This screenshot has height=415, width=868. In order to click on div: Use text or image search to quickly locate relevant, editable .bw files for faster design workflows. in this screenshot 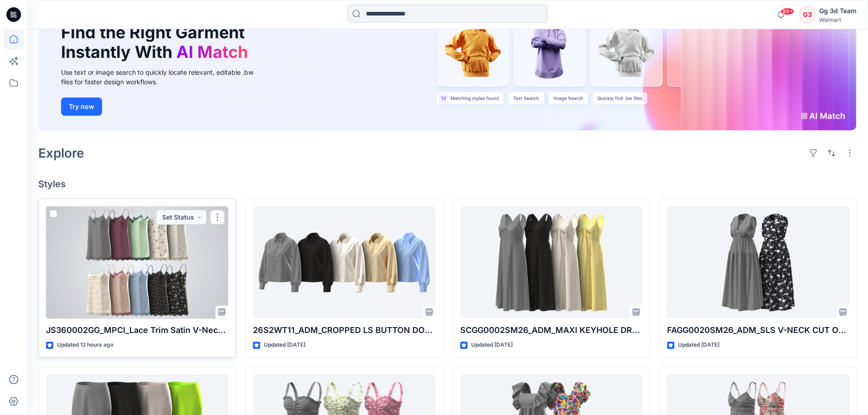, I will do `click(163, 77)`.